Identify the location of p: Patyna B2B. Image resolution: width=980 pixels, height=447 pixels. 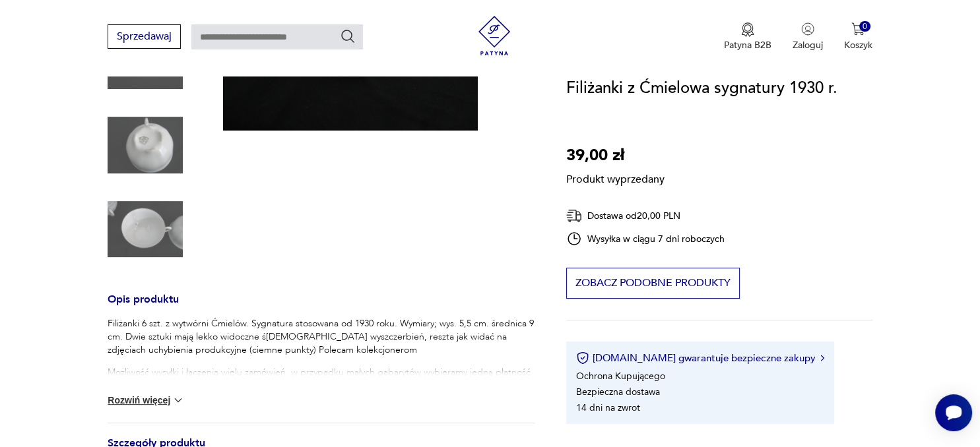
(747, 45).